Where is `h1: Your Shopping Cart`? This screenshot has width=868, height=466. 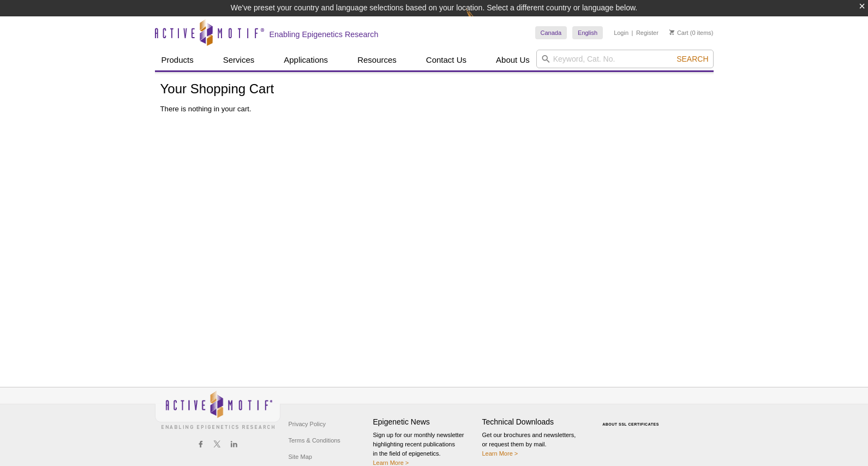
h1: Your Shopping Cart is located at coordinates (434, 90).